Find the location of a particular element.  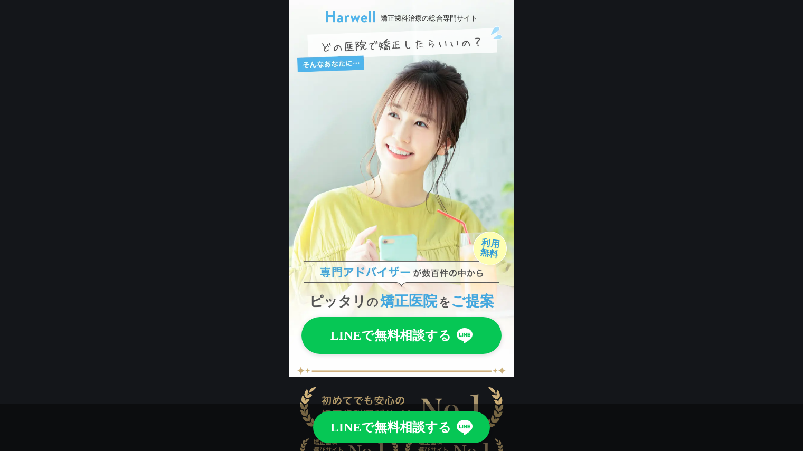

span: 矯正医院 is located at coordinates (409, 302).